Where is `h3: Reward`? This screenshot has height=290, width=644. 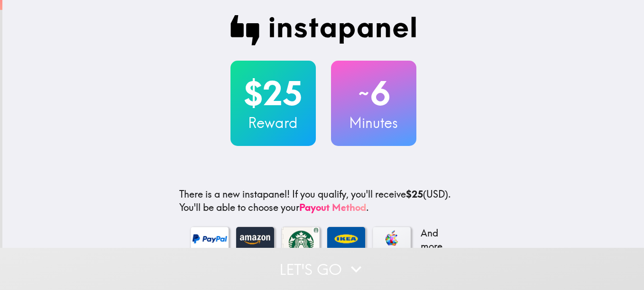
h3: Reward is located at coordinates (273, 123).